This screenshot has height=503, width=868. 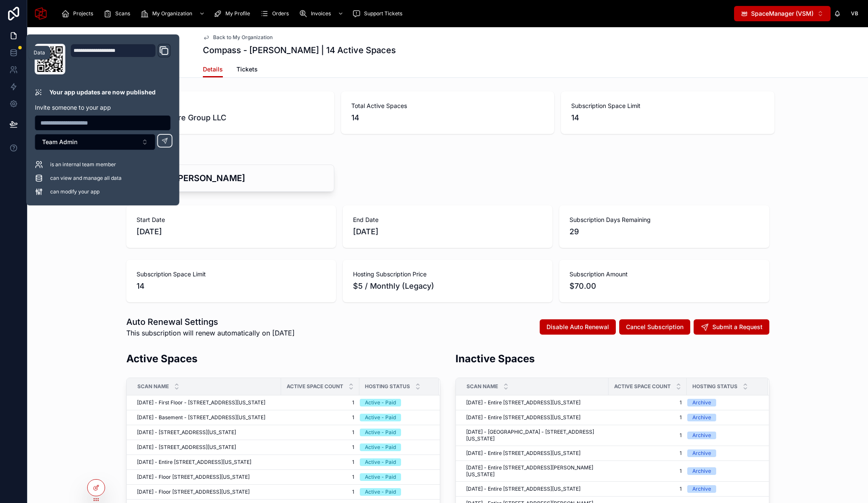 I want to click on p: Your app updates are now published, so click(x=102, y=93).